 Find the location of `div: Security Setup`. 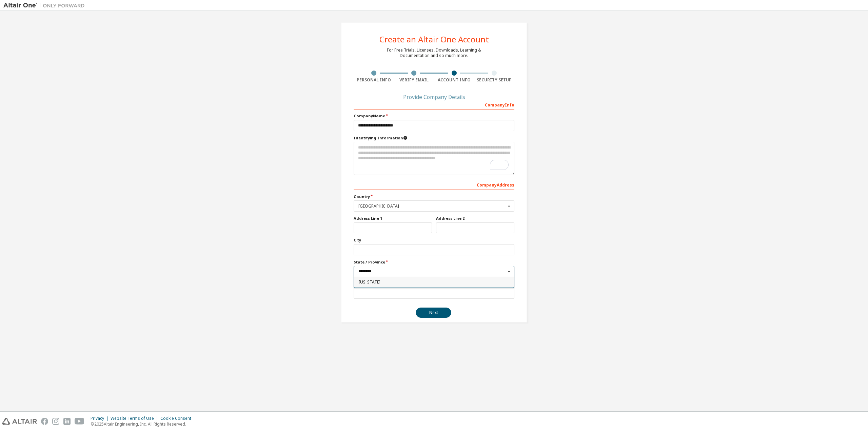

div: Security Setup is located at coordinates (495, 80).